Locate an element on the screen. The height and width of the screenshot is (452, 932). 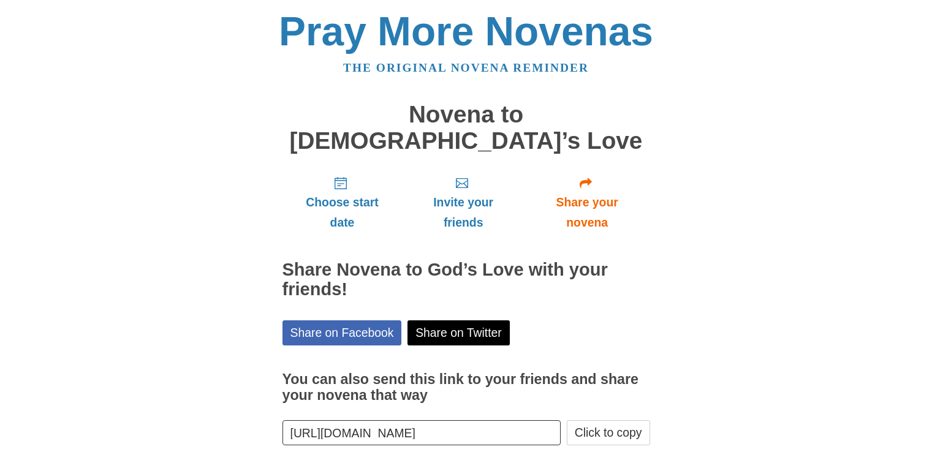
span: Choose start date is located at coordinates (343, 213).